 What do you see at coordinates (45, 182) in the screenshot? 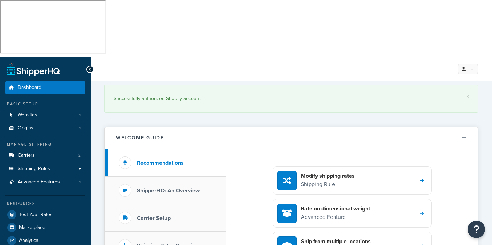
I see `a: Advanced Features1` at bounding box center [45, 182].